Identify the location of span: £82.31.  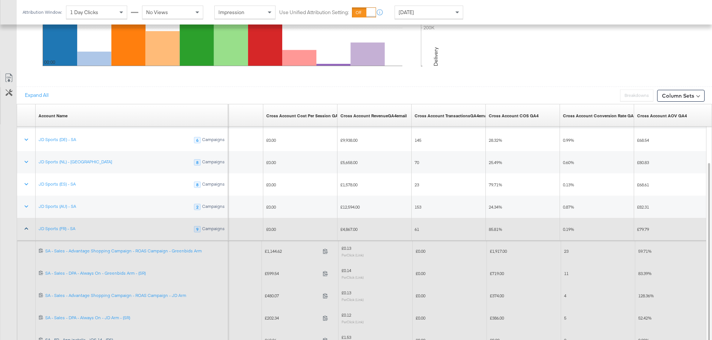
(643, 207).